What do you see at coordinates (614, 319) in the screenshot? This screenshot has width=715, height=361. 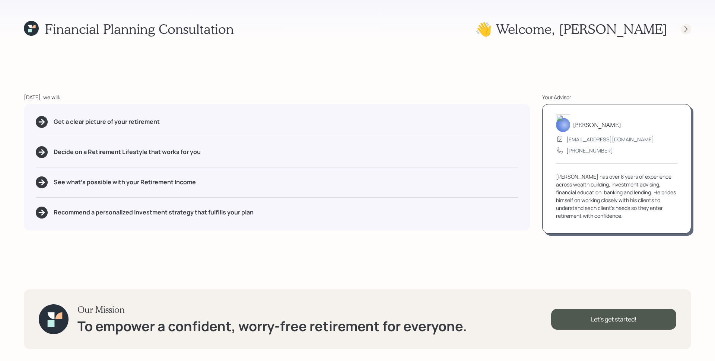 I see `div: Let's get started!` at bounding box center [614, 319].